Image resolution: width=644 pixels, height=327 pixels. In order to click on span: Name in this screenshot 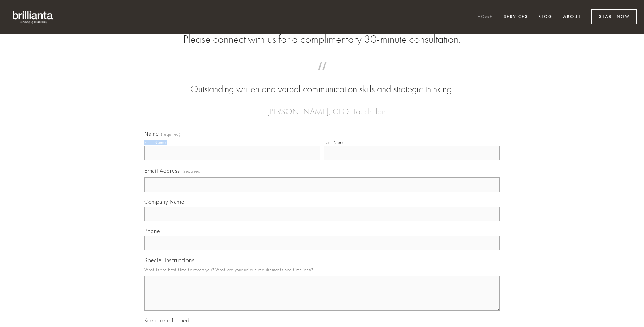, I will do `click(152, 134)`.